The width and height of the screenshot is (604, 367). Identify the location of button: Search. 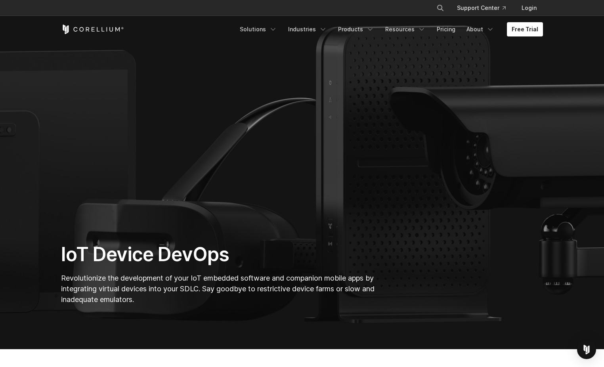
(440, 8).